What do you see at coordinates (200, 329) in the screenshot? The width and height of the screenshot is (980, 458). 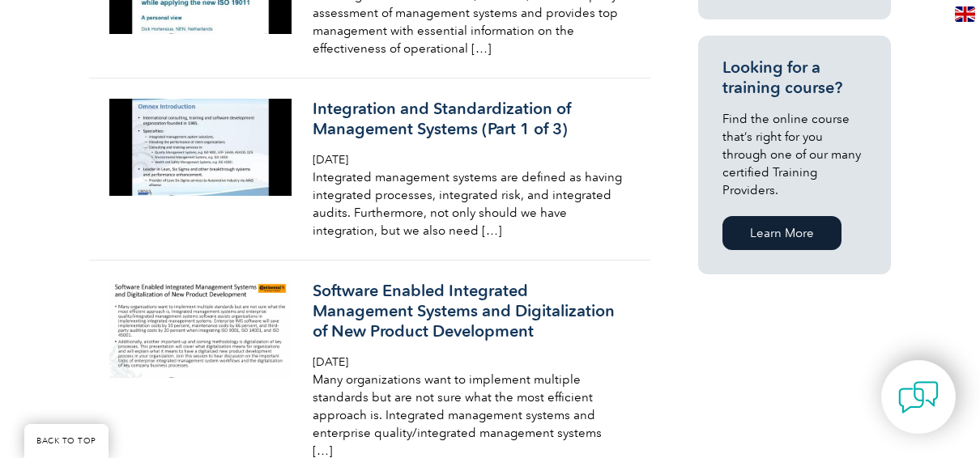 I see `img: software-enabled-integrated-management-systems-and-900x480-1-300x160.png` at bounding box center [200, 329].